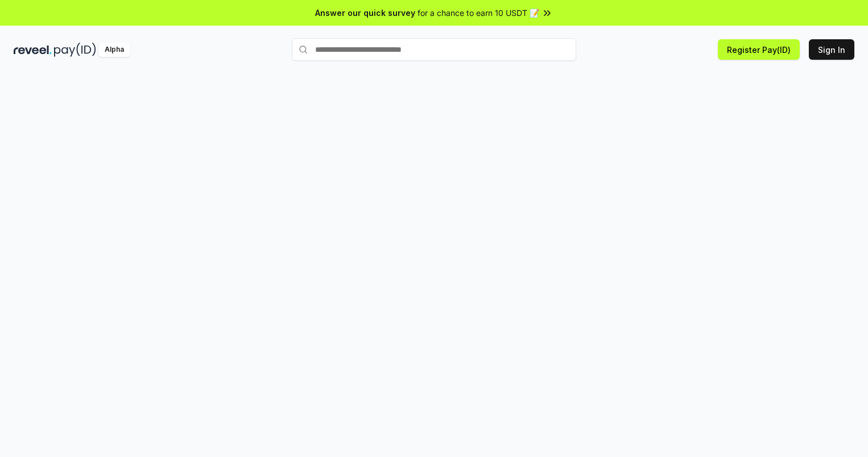  Describe the element at coordinates (478, 12) in the screenshot. I see `span: for a chance to earn 10 USDT 📝` at that location.